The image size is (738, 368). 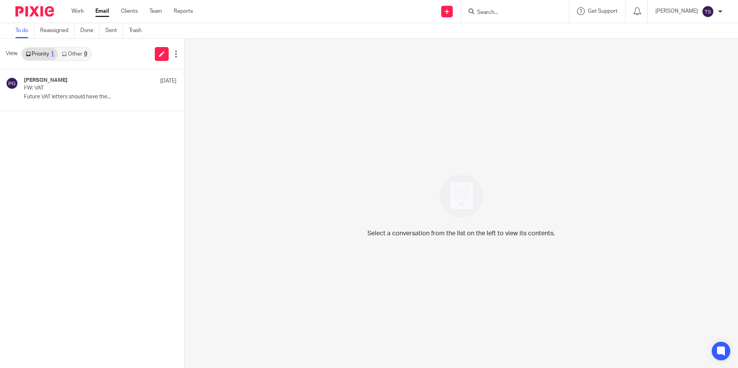 I want to click on a: Clients, so click(x=129, y=11).